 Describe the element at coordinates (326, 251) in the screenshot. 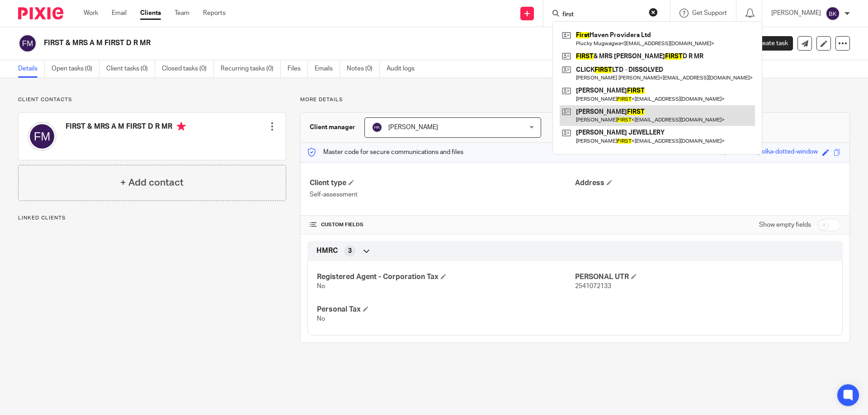

I see `span: HMRC` at that location.